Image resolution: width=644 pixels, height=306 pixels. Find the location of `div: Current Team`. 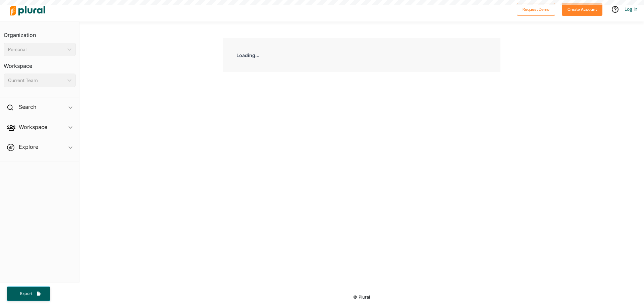

div: Current Team is located at coordinates (36, 81).